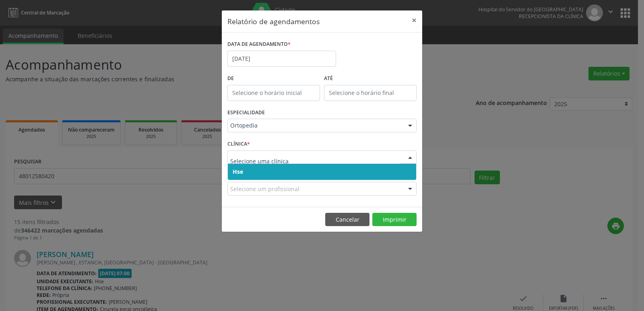 The image size is (644, 311). I want to click on label: ESPECIALIDADE, so click(246, 113).